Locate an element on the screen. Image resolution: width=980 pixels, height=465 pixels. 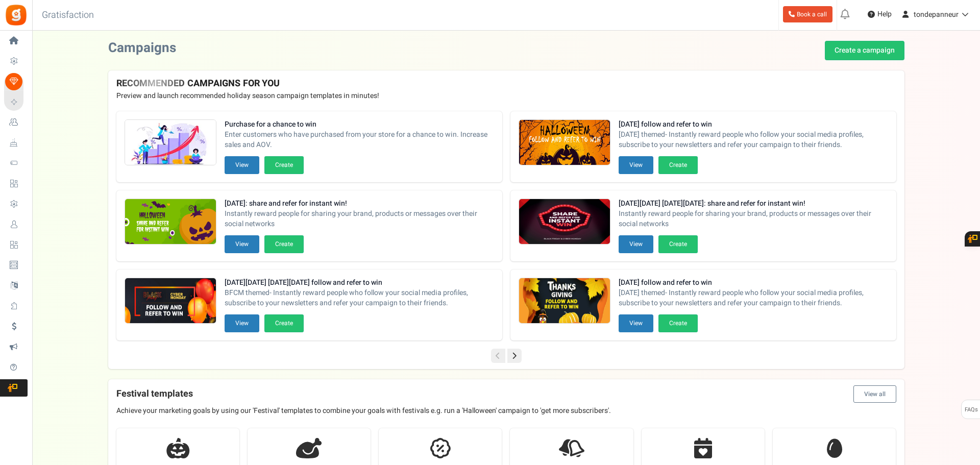
p: Preview and launch recommended holiday season campaign templates in minutes! is located at coordinates (506, 96).